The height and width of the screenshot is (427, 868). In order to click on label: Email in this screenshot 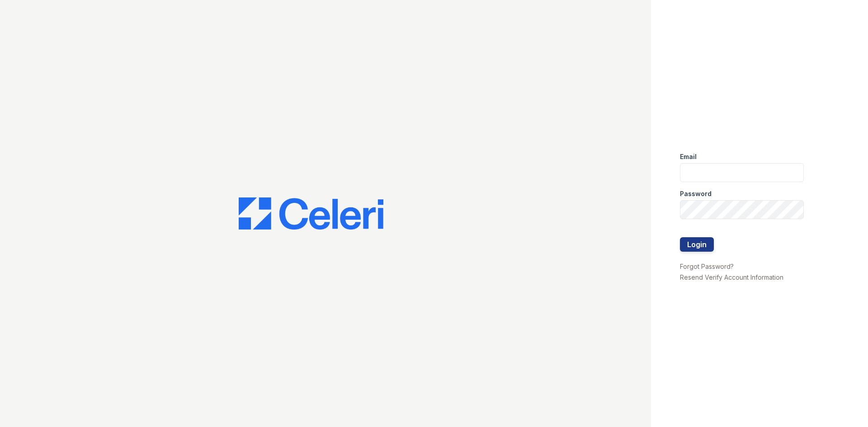, I will do `click(688, 156)`.